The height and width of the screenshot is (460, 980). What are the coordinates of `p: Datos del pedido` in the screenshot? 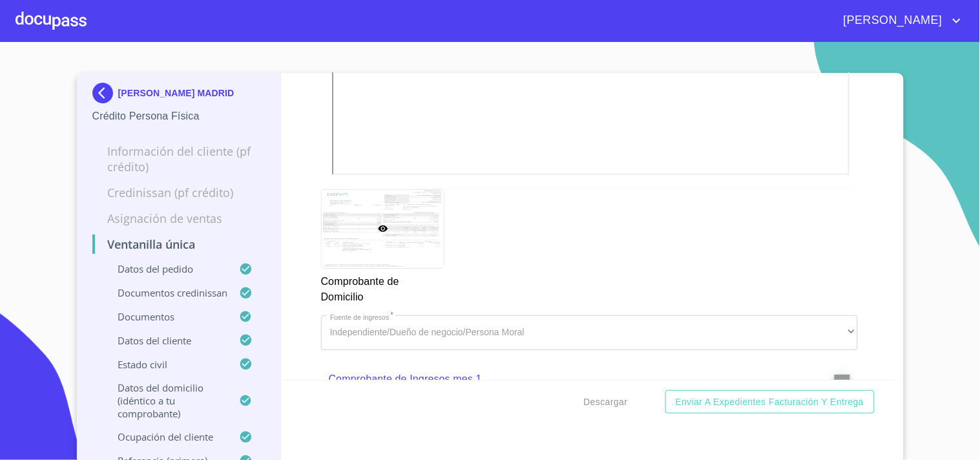 It's located at (166, 269).